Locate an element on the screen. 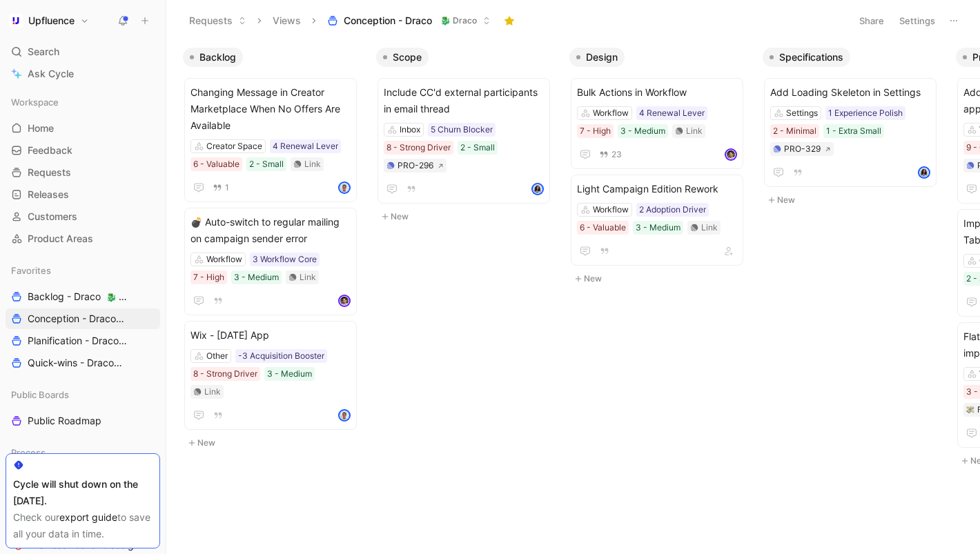 The height and width of the screenshot is (554, 980). a: Quick-wins - Draco🐉 Draco is located at coordinates (83, 362).